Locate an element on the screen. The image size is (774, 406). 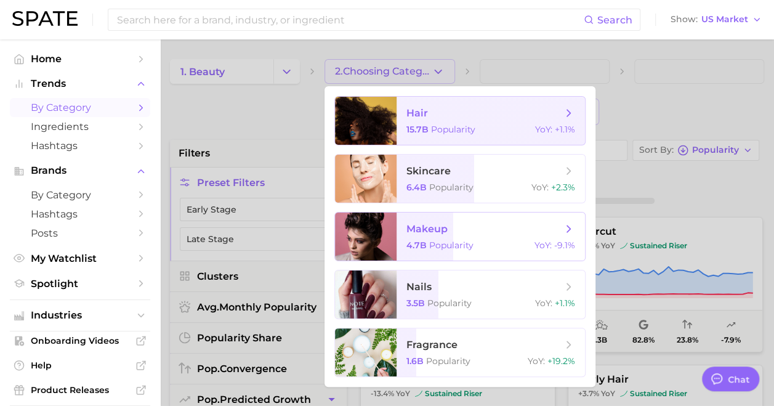
ul: 2.Choosing Category is located at coordinates (460, 236).